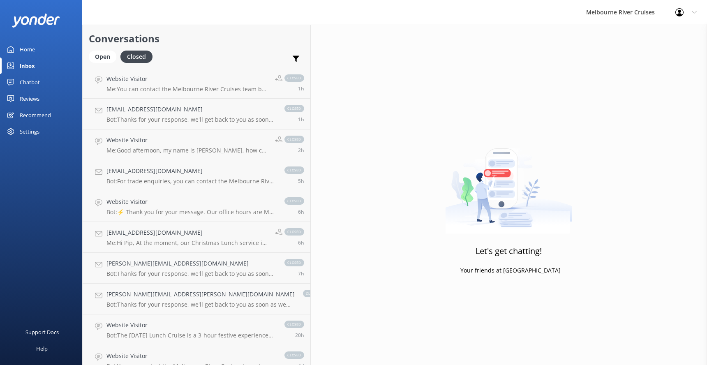  Describe the element at coordinates (301, 273) in the screenshot. I see `span: 09:41am 12-Aug-2025 (UTC +10:00) Australia/Sydney` at that location.